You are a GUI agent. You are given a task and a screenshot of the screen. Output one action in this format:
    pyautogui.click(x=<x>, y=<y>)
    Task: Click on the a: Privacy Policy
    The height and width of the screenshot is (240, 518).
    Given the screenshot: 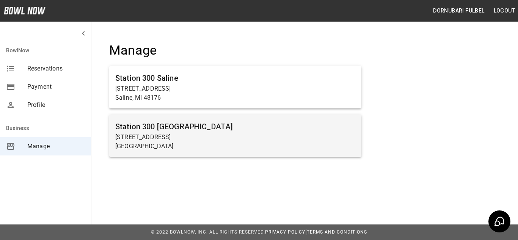 What is the action you would take?
    pyautogui.click(x=285, y=232)
    